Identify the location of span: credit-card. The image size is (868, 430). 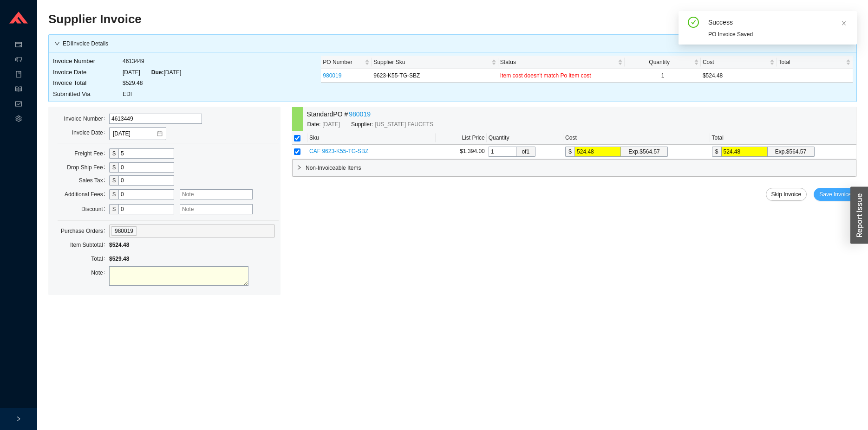
(19, 45).